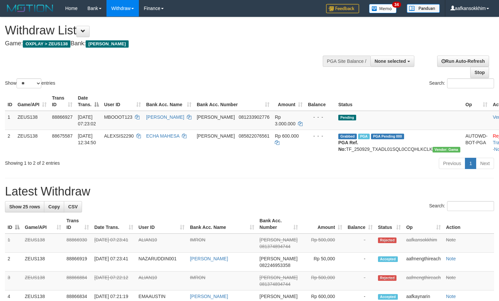 The width and height of the screenshot is (499, 301). Describe the element at coordinates (29, 83) in the screenshot. I see `select: Showentries` at that location.